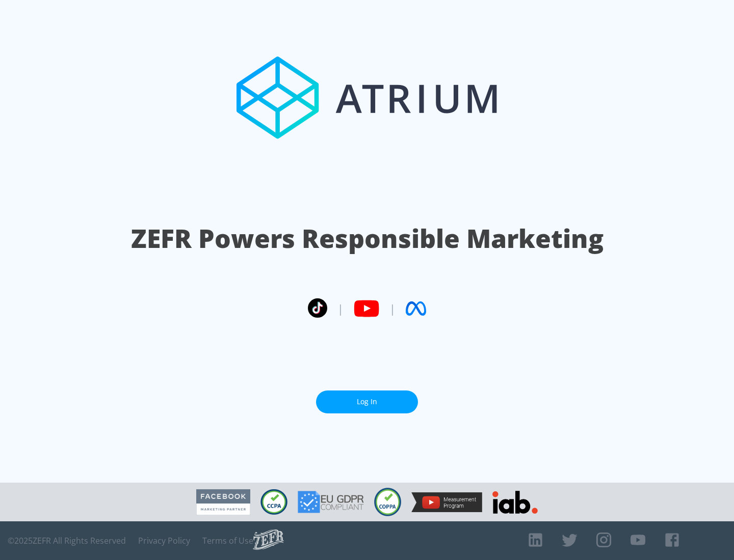  I want to click on img: COPPA Compliant, so click(388, 502).